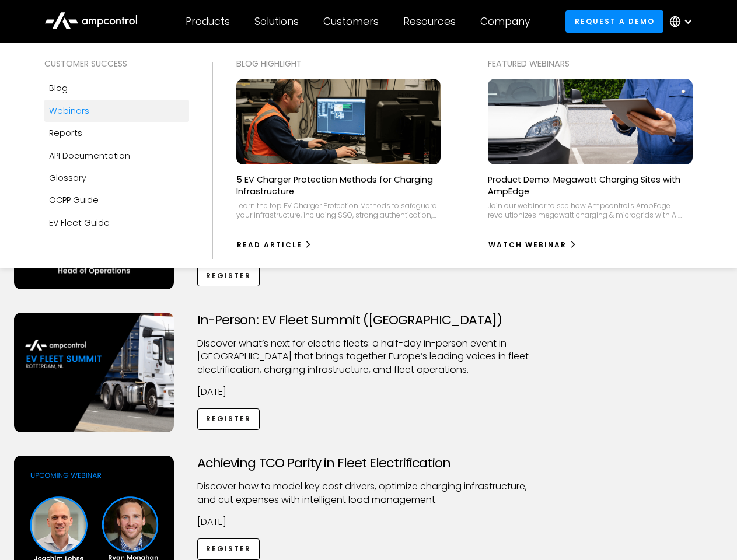  What do you see at coordinates (117, 223) in the screenshot?
I see `a: EV Fleet Guide` at bounding box center [117, 223].